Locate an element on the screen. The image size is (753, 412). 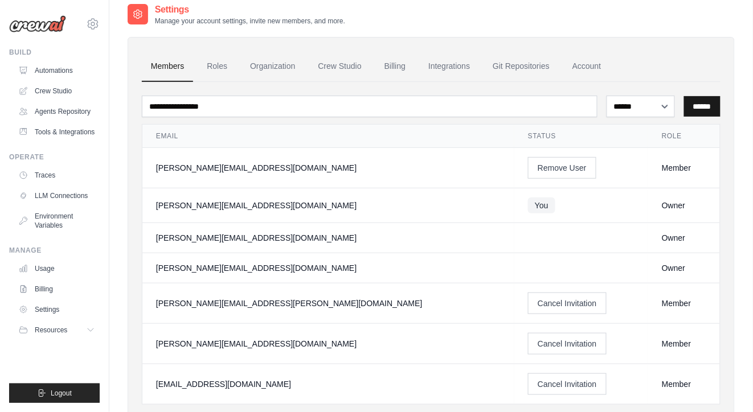
a: Organization is located at coordinates (272, 67).